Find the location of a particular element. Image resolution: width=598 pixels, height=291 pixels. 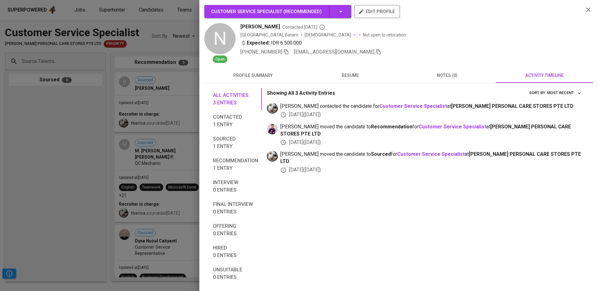

span: edit profile is located at coordinates (377, 12).